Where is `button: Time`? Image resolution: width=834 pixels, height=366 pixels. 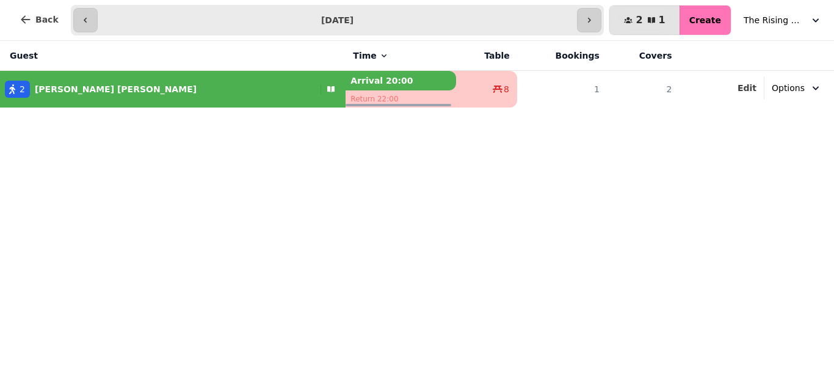
button: Time is located at coordinates (371, 56).